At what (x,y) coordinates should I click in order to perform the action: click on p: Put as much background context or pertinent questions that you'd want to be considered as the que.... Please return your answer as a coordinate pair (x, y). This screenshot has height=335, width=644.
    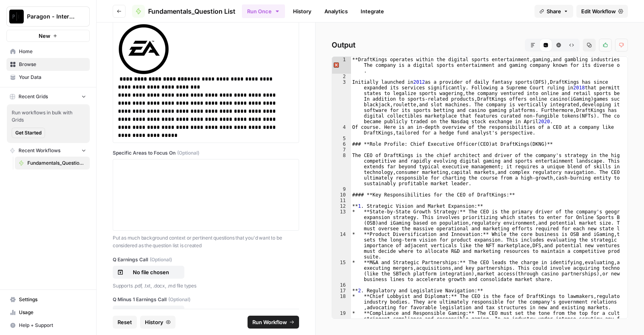
    Looking at the image, I should click on (206, 241).